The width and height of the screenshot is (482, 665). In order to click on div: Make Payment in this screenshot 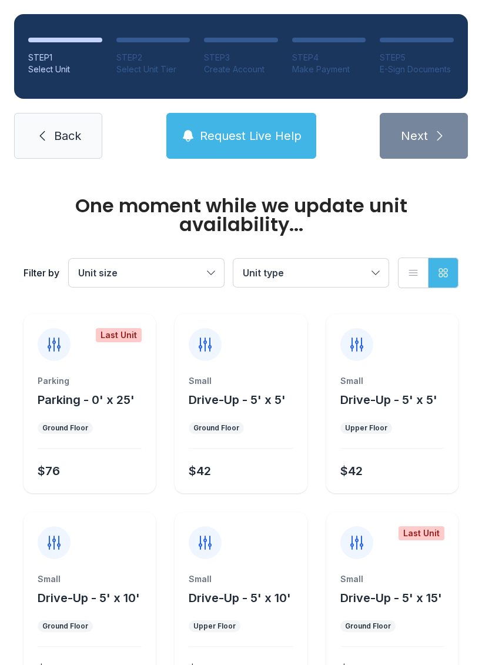, I will do `click(329, 69)`.